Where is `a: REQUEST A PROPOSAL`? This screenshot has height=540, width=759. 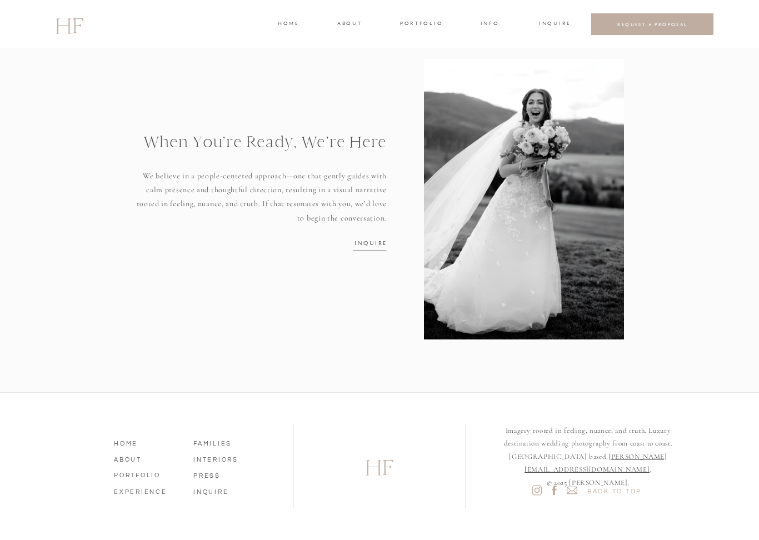
a: REQUEST A PROPOSAL is located at coordinates (652, 24).